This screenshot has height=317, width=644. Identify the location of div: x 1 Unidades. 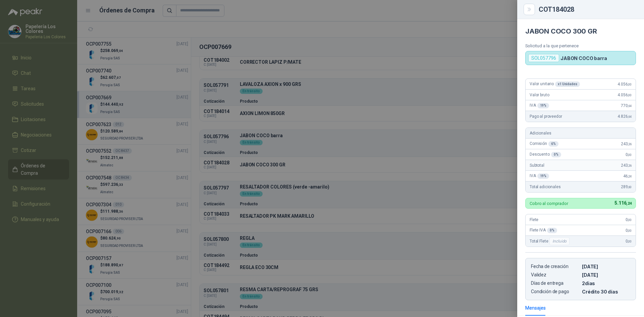
(568, 84).